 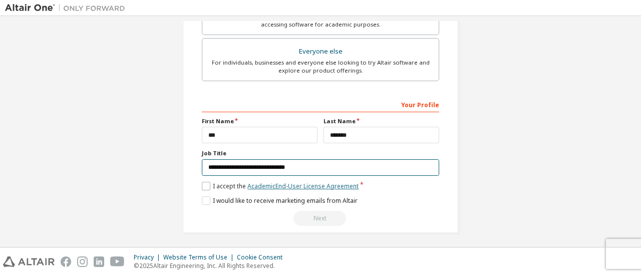 I want to click on a: Academic End-User License Agreement, so click(x=303, y=186).